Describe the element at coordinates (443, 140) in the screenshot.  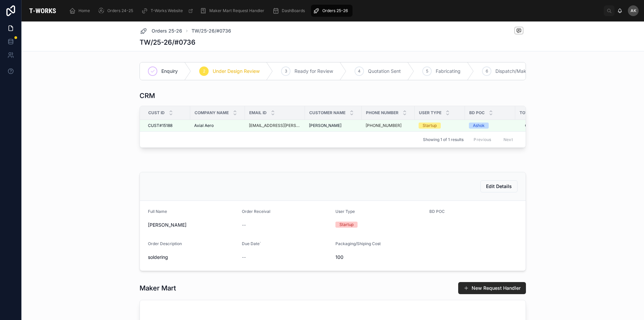
I see `span: Showing 1 of 1 results` at that location.